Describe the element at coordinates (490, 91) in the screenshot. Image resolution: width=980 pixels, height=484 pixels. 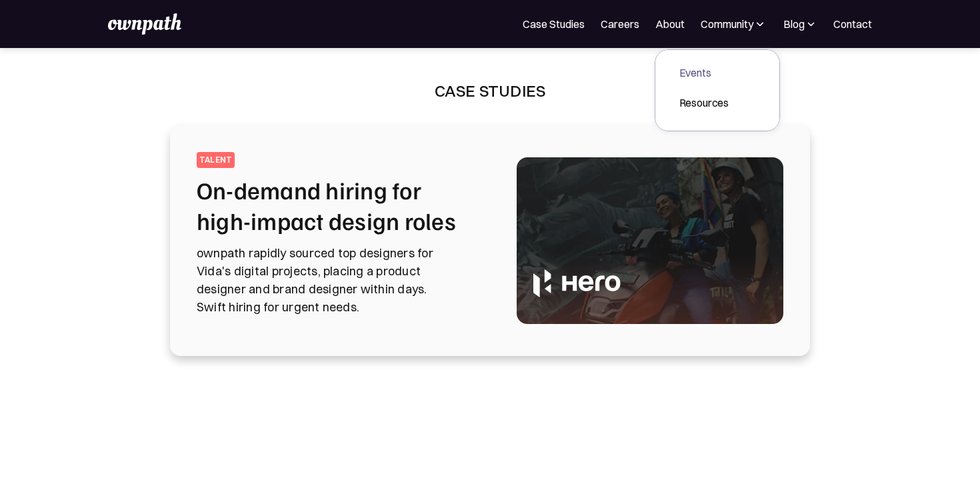
I see `div: Case Studies` at that location.